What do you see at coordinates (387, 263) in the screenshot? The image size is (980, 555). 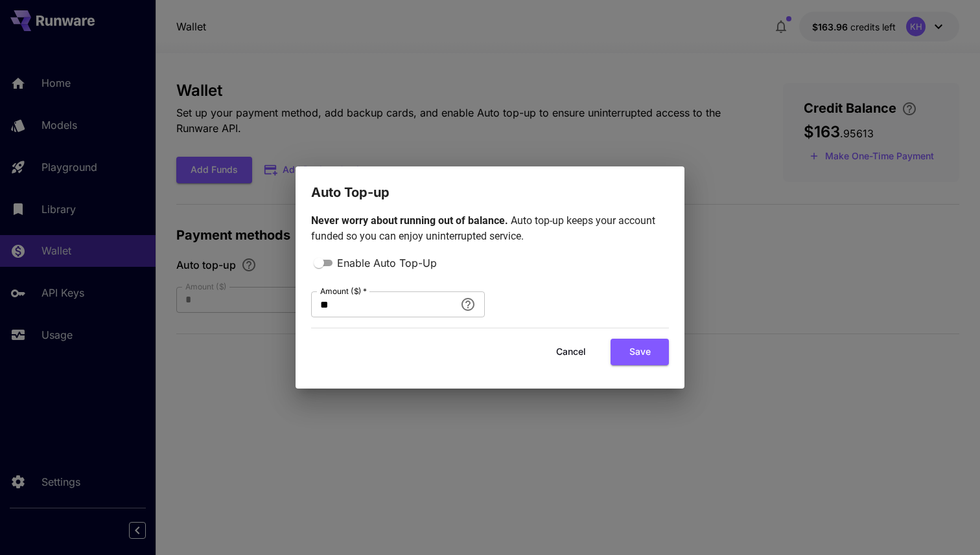 I see `span: Enable Auto Top-Up` at bounding box center [387, 263].